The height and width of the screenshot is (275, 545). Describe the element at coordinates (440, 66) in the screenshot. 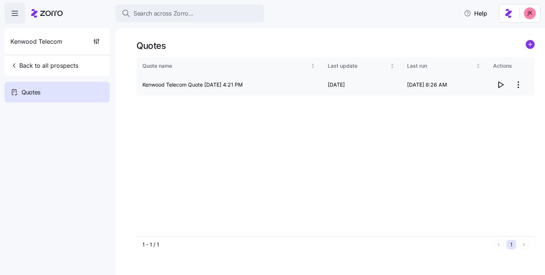

I see `div: Last run` at that location.